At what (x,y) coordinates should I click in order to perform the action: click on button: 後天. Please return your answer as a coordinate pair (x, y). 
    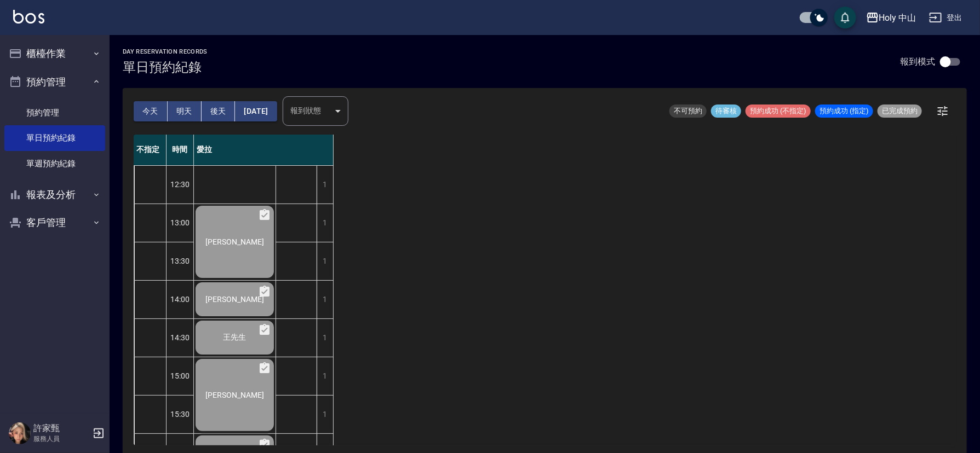
    Looking at the image, I should click on (218, 111).